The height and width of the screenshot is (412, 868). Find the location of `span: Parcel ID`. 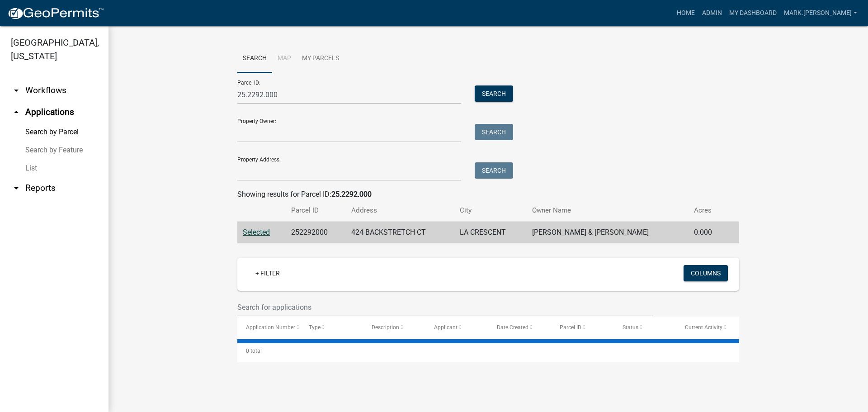

span: Parcel ID is located at coordinates (571, 328).